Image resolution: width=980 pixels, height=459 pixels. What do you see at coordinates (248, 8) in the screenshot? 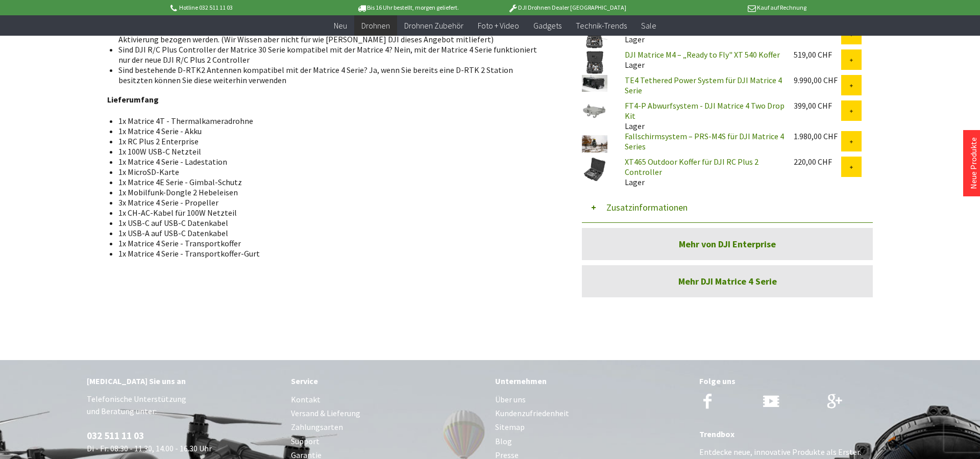
I see `p: Hotline 032 511 11 03` at bounding box center [248, 8].